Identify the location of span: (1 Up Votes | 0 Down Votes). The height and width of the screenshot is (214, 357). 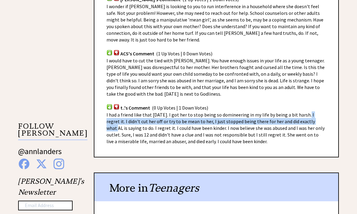
(184, 54).